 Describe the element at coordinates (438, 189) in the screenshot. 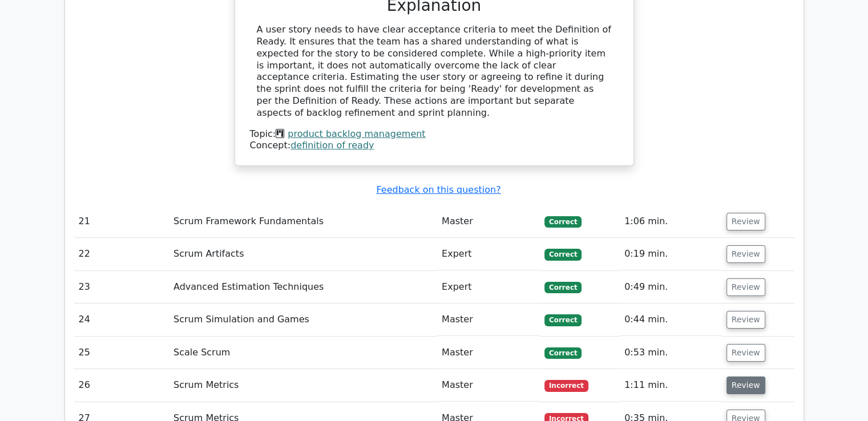

I see `u: Feedback on this question?` at that location.